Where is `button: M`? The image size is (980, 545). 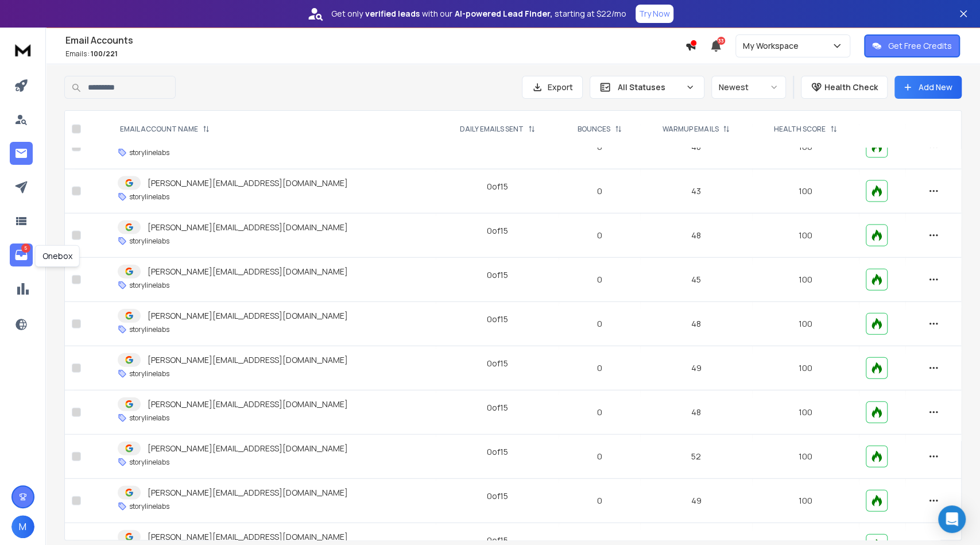
button: M is located at coordinates (23, 527).